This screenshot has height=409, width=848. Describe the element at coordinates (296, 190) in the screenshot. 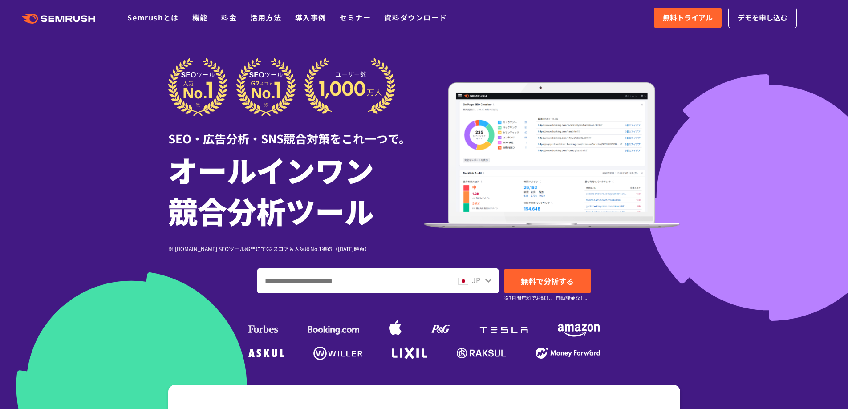

I see `h1: オールインワン 競合分析ツール` at that location.